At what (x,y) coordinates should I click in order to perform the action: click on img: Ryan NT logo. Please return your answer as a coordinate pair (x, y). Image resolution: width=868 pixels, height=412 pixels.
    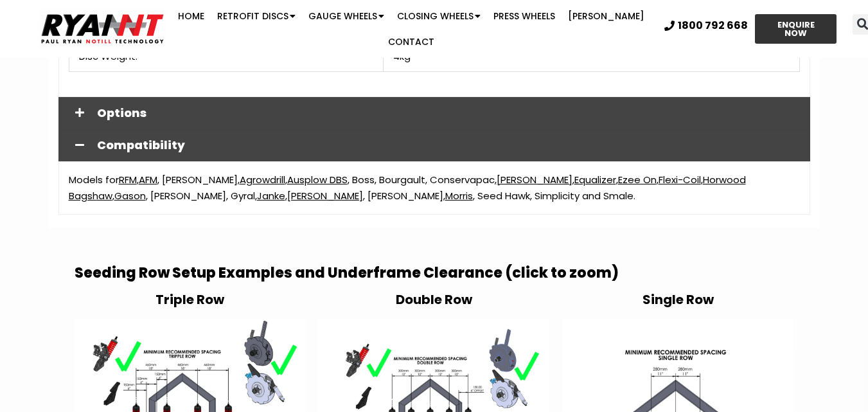
    Looking at the image, I should click on (103, 29).